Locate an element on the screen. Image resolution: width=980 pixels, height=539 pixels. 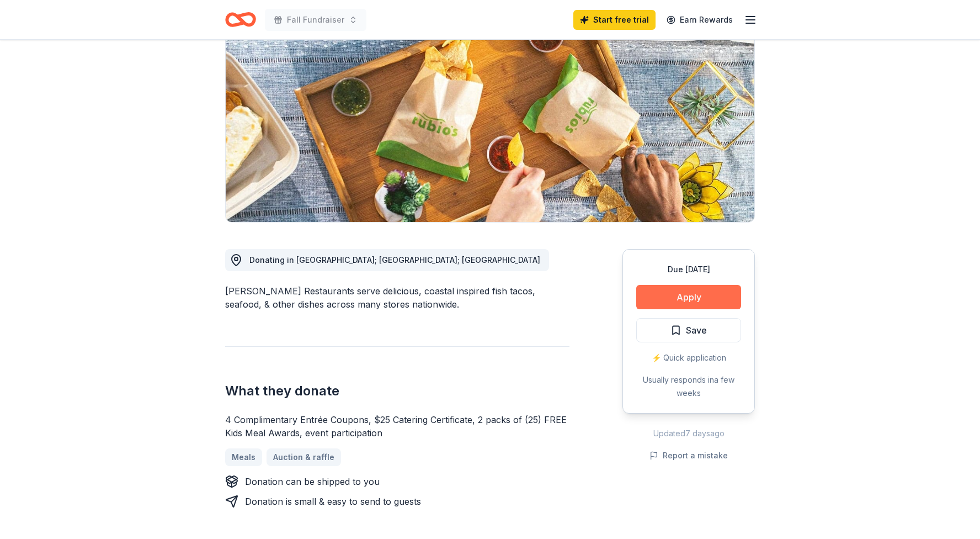
h2: What they donate is located at coordinates (398, 391).